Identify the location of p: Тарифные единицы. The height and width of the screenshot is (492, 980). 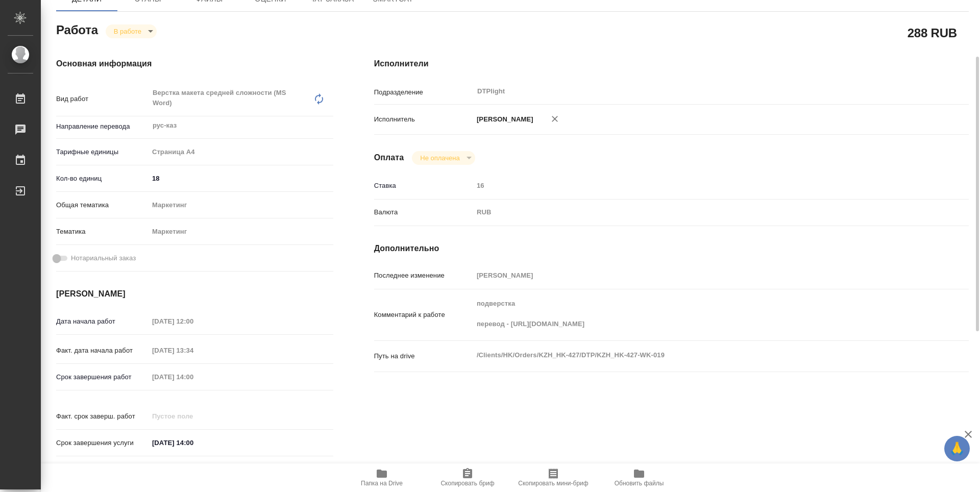
(102, 152).